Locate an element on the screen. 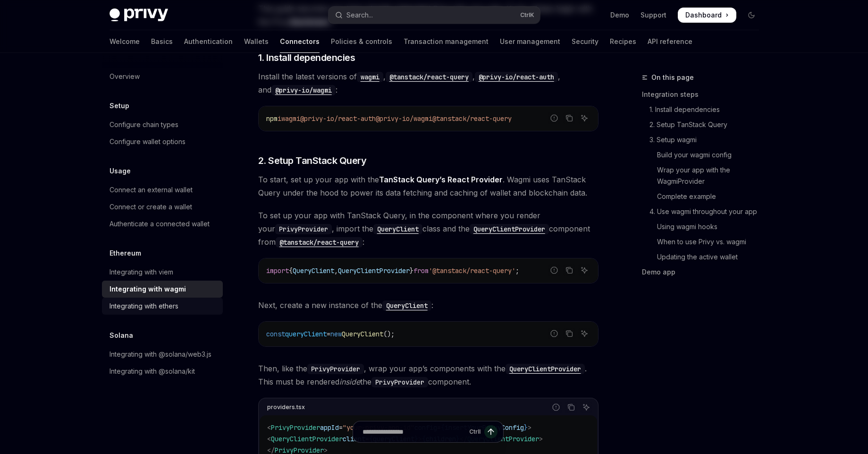  a: @privy-io/wagmi is located at coordinates (303, 90).